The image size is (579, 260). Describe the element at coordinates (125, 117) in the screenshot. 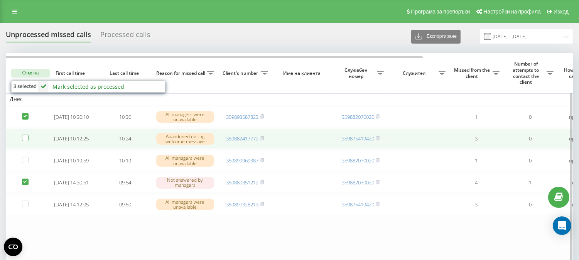

I see `td: 10:30` at that location.